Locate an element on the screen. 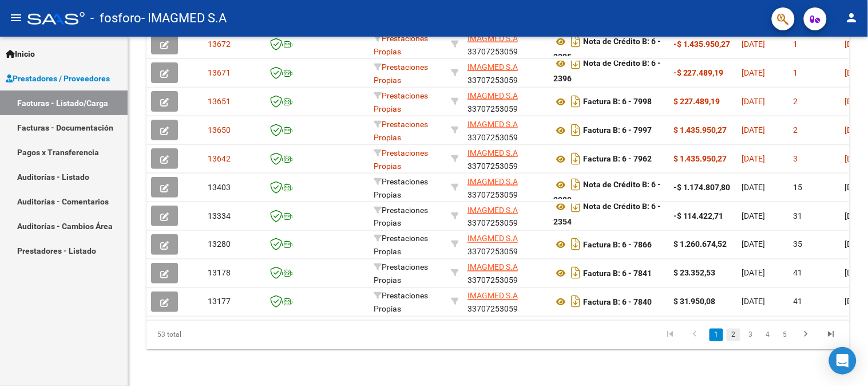  strong: $ 1.260.674,52 is located at coordinates (700, 244).